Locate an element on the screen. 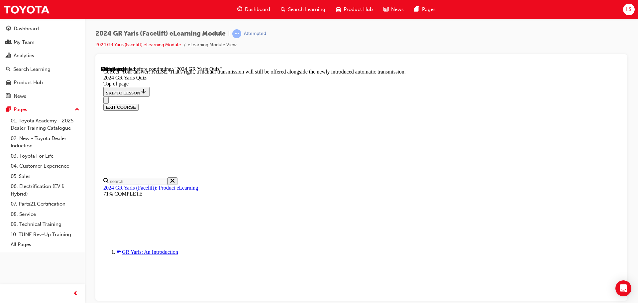  div: Analytics is located at coordinates (24, 55).